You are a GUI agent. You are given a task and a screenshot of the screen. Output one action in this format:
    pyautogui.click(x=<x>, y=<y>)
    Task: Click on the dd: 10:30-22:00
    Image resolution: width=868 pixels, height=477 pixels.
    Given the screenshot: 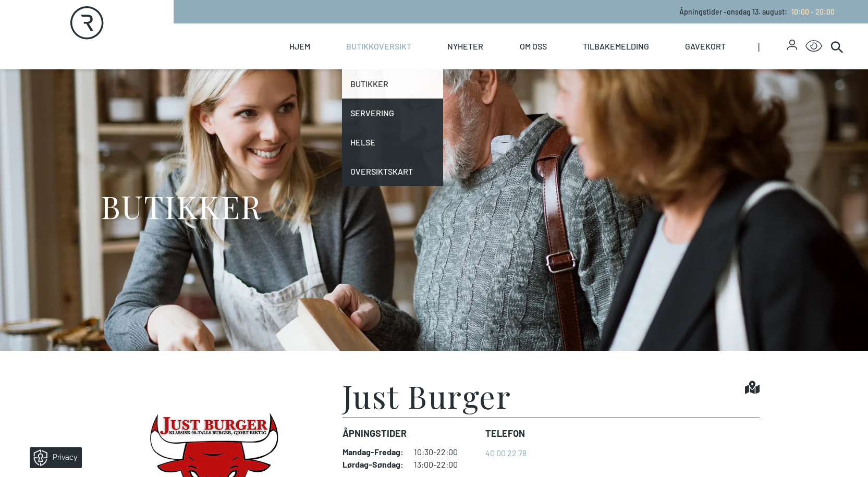 What is the action you would take?
    pyautogui.click(x=445, y=452)
    